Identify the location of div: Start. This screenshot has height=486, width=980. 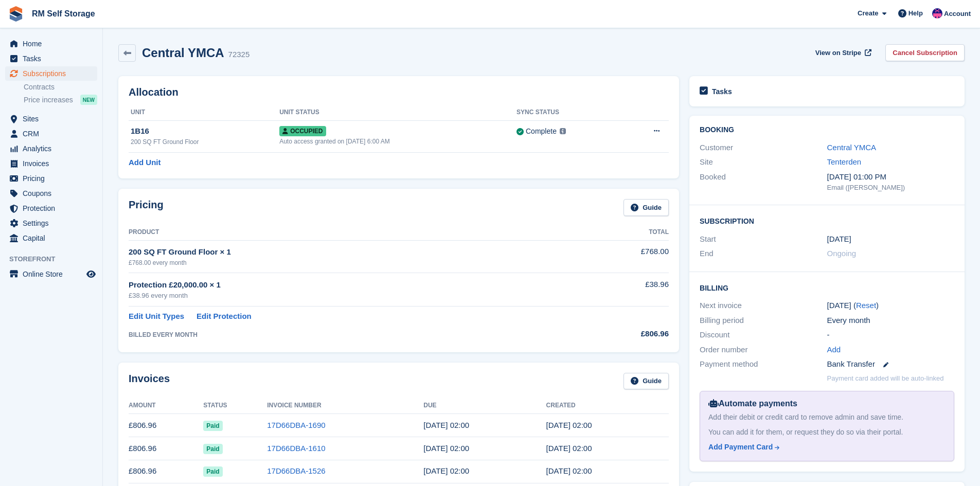
(763, 239).